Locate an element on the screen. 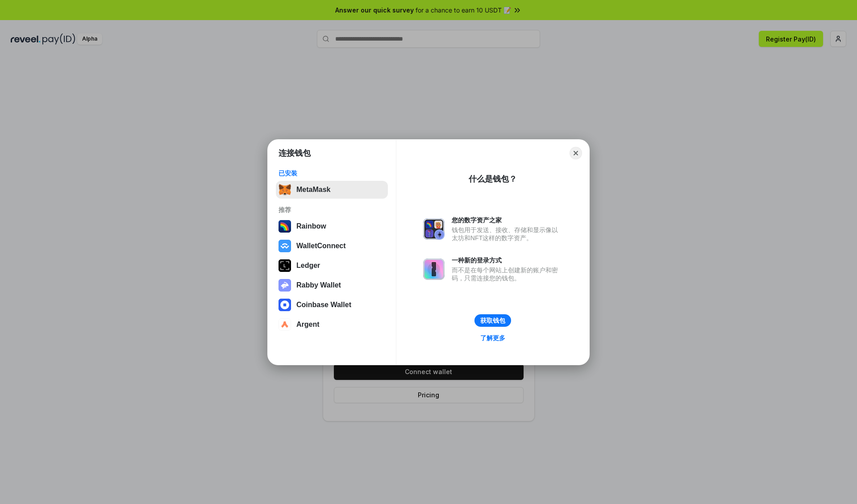 Image resolution: width=857 pixels, height=504 pixels. button: Argent is located at coordinates (332, 325).